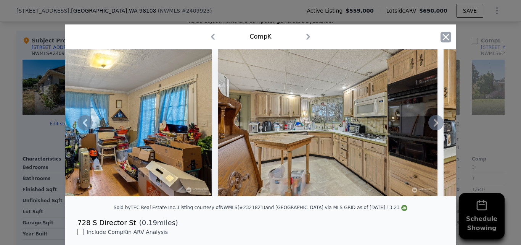 This screenshot has width=521, height=245. What do you see at coordinates (404, 208) in the screenshot?
I see `img: NWMLS Logo` at bounding box center [404, 208].